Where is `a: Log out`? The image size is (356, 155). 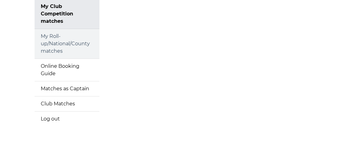 a: Log out is located at coordinates (67, 119).